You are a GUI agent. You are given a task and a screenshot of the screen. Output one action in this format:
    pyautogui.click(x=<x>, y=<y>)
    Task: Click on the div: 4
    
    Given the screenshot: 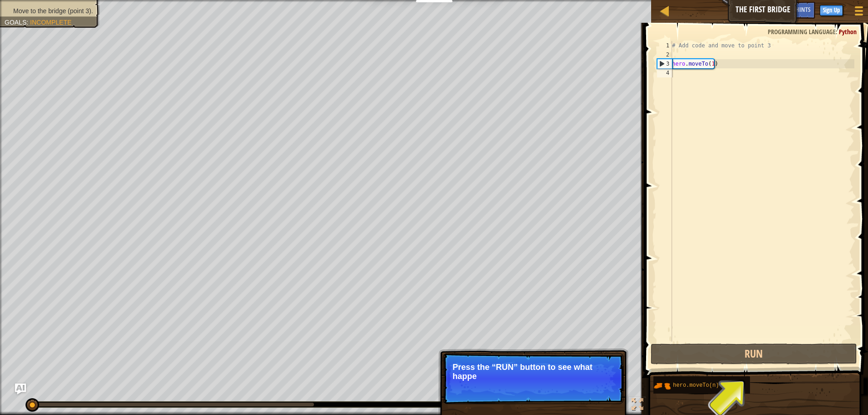 What is the action you would take?
    pyautogui.click(x=664, y=73)
    